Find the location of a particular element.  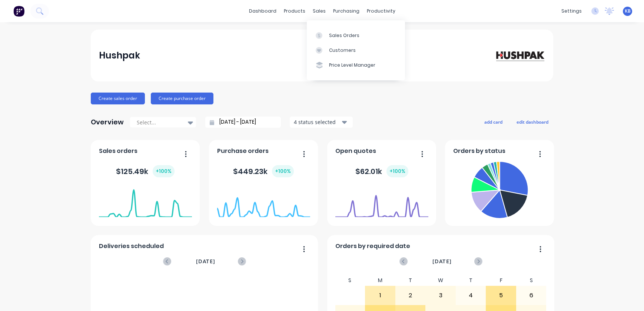

button: Create sales order is located at coordinates (118, 99).